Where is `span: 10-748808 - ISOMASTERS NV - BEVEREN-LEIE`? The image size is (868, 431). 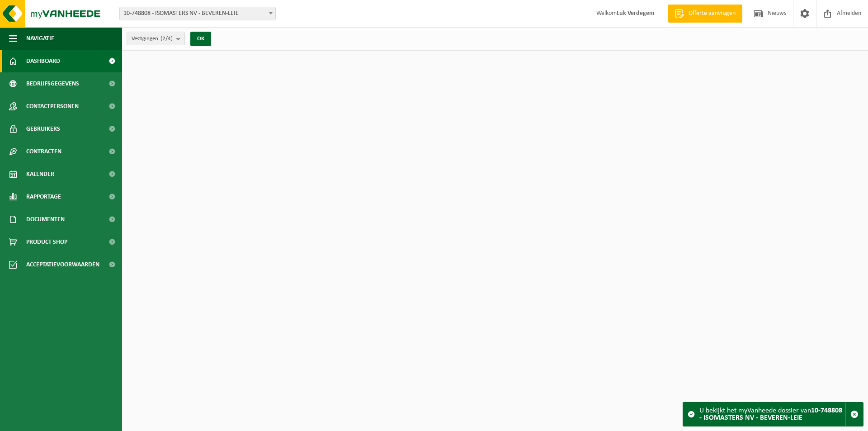
span: 10-748808 - ISOMASTERS NV - BEVEREN-LEIE is located at coordinates (197, 14).